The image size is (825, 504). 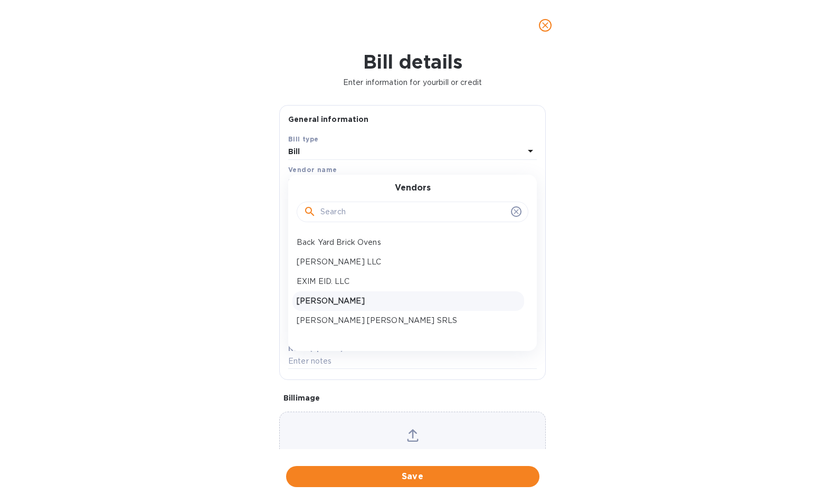 I want to click on p: Select vendor name, so click(x=325, y=182).